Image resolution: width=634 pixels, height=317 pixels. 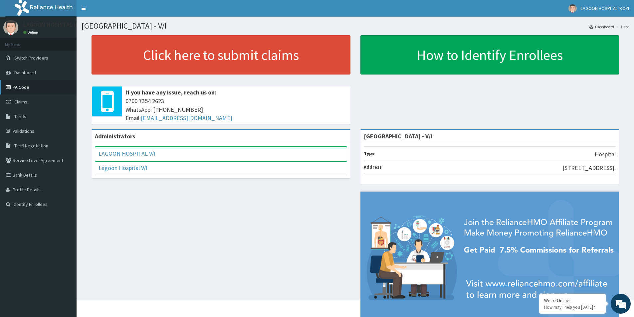 What do you see at coordinates (20, 42) in the screenshot?
I see `img: d_794563401_company_1708531726252_794563401` at bounding box center [20, 42].